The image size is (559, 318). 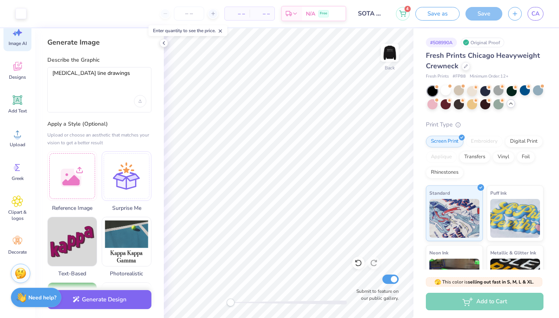 I want to click on span: Metallic & Glitter Ink, so click(x=513, y=253).